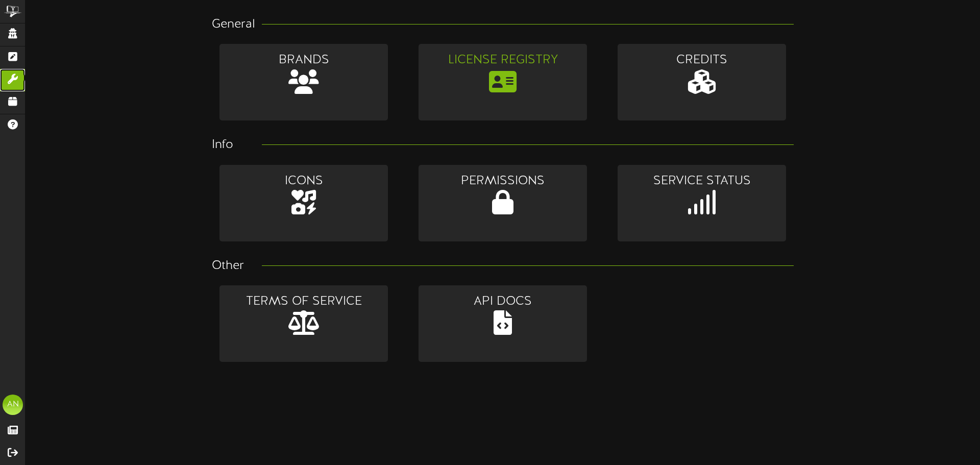  Describe the element at coordinates (304, 182) in the screenshot. I see `div: Icons` at that location.